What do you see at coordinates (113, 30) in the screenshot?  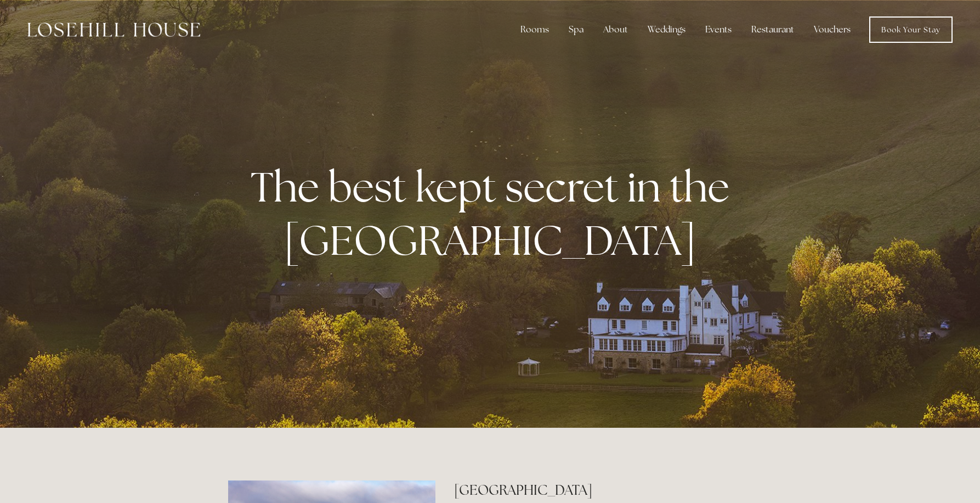 I see `img: Losehill House` at bounding box center [113, 30].